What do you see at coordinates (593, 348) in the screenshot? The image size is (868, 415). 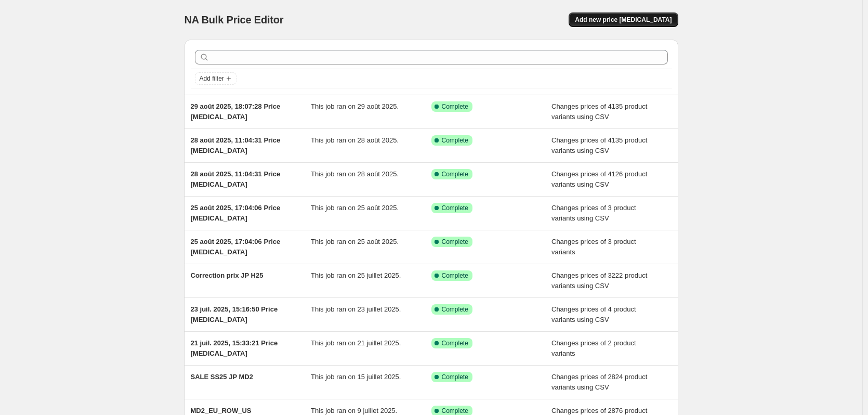 I see `span: Changes prices of 2 product variants` at bounding box center [593, 348].